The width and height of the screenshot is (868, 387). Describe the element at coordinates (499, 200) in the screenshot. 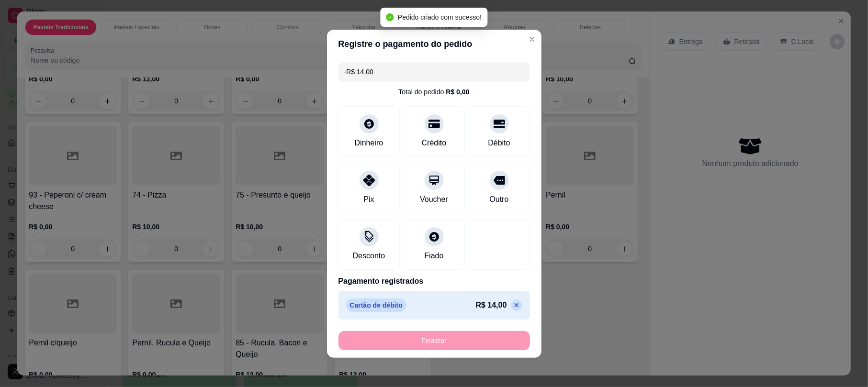

I see `div: Outro` at that location.